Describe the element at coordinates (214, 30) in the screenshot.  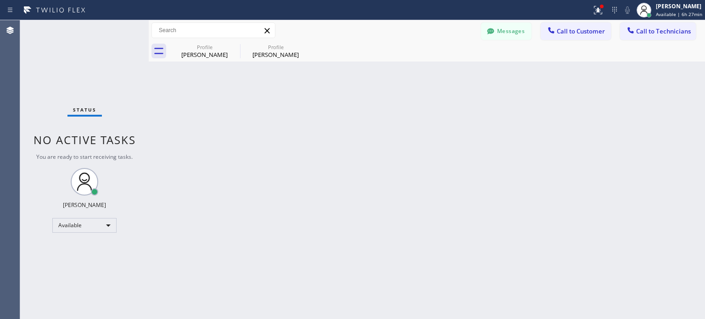
I see `input: Search` at that location.